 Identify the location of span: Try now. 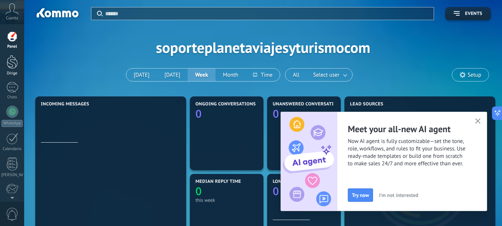
(361, 195).